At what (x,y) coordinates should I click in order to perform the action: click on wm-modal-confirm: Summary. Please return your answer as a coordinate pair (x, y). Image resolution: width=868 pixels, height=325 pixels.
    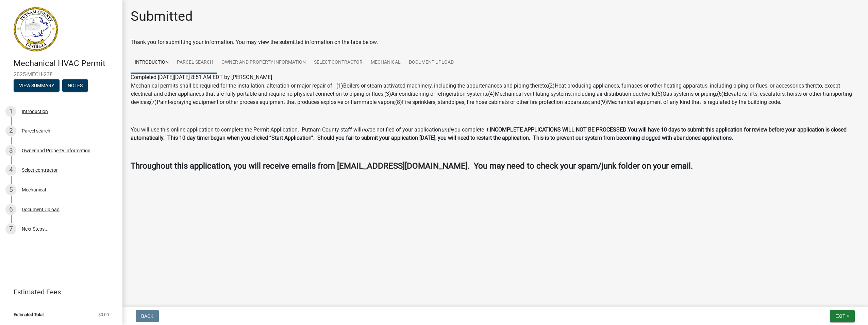
    Looking at the image, I should click on (36, 86).